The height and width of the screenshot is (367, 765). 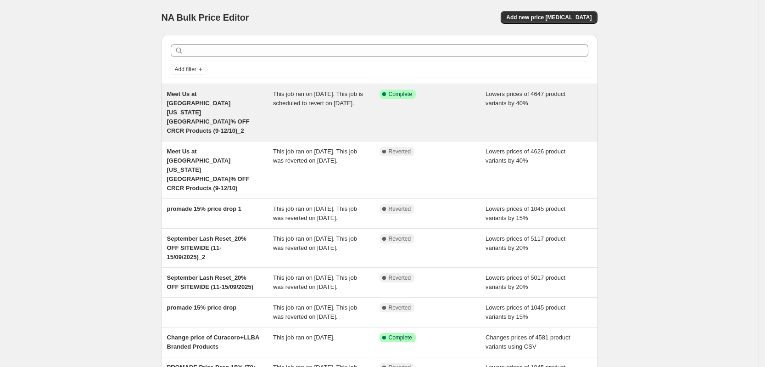 What do you see at coordinates (528, 341) in the screenshot?
I see `span: Changes prices of 4581 product variants using CSV` at bounding box center [528, 341].